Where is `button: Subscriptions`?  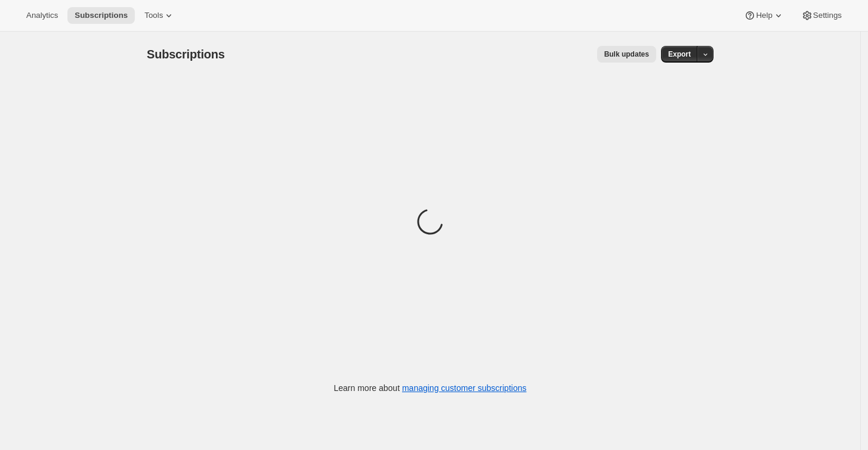
button: Subscriptions is located at coordinates (101, 16).